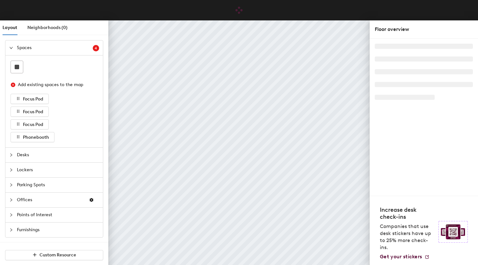  I want to click on span: Furnishings, so click(58, 230).